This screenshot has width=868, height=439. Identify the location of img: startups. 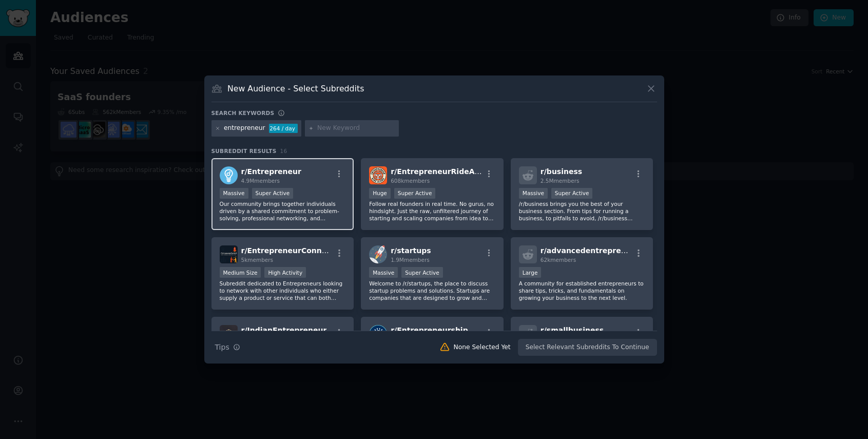
(378, 254).